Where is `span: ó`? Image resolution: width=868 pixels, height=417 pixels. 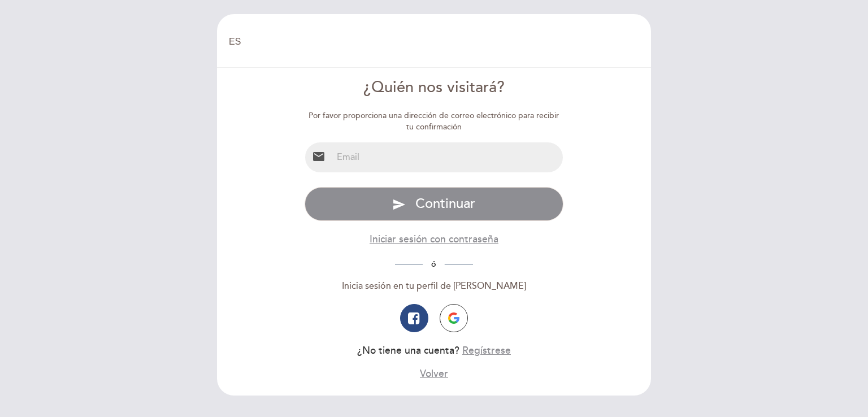
span: ó is located at coordinates (434, 264).